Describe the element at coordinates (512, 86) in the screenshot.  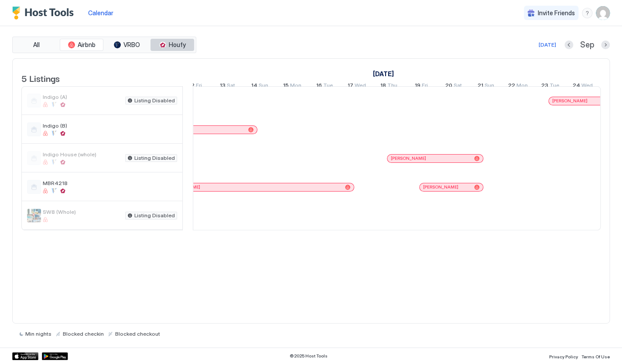
I see `span: 22` at that location.